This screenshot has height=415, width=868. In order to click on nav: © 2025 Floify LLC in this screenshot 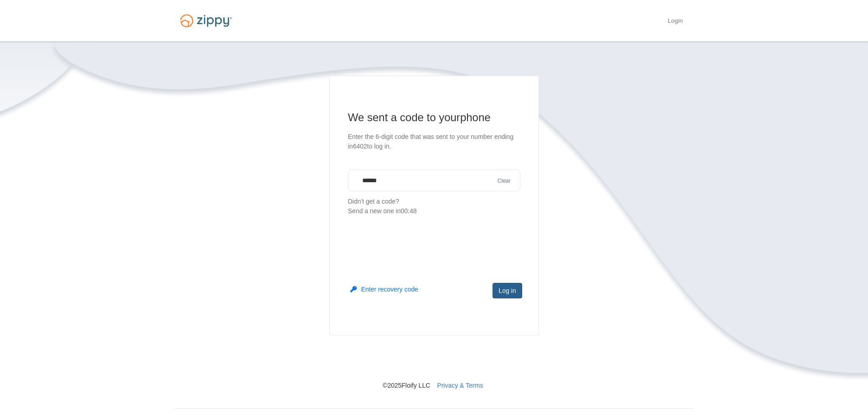, I will do `click(434, 363)`.